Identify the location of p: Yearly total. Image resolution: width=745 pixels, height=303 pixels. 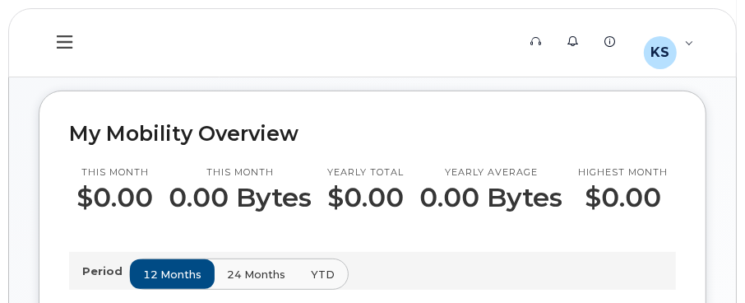
(366, 173).